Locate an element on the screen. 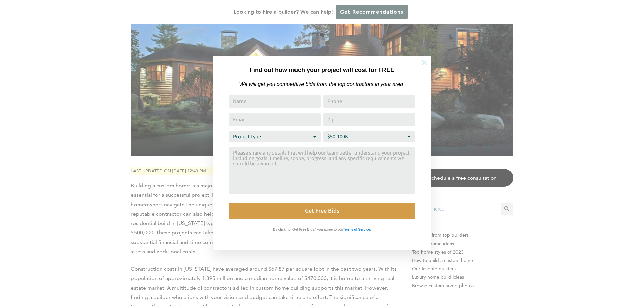 This screenshot has width=644, height=306. strong: Terms of Service is located at coordinates (357, 230).